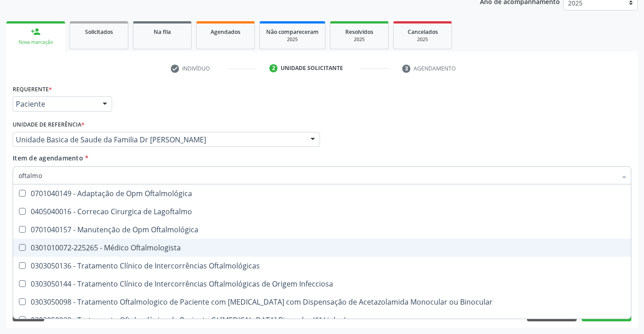 This screenshot has height=334, width=644. I want to click on div: Nova marcação, so click(36, 42).